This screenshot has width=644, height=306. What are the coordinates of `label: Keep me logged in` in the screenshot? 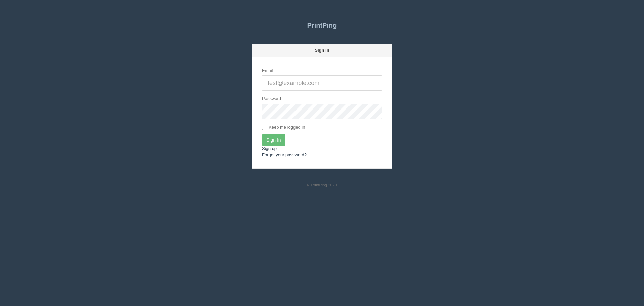 It's located at (284, 128).